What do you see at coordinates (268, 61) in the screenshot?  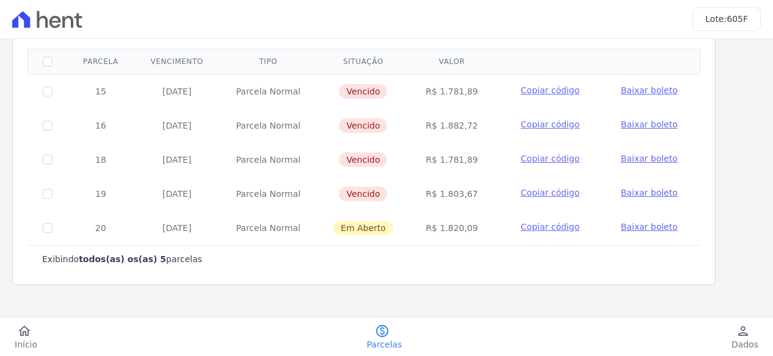 I see `th: Tipo` at bounding box center [268, 61].